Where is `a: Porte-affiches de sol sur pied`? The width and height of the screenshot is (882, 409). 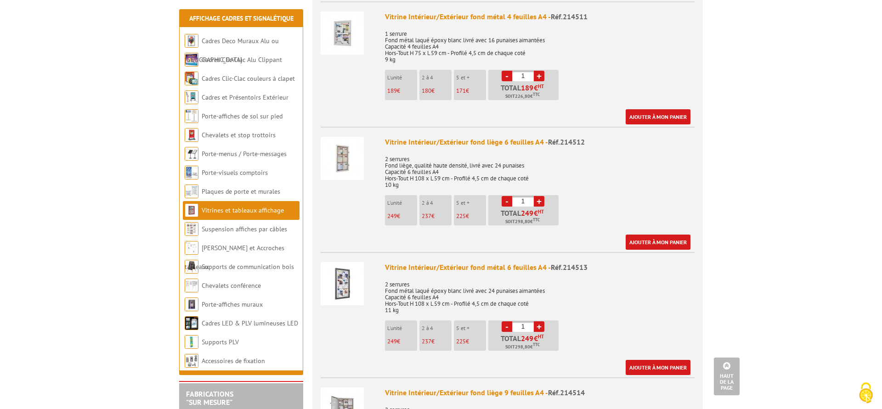 a: Porte-affiches de sol sur pied is located at coordinates (242, 116).